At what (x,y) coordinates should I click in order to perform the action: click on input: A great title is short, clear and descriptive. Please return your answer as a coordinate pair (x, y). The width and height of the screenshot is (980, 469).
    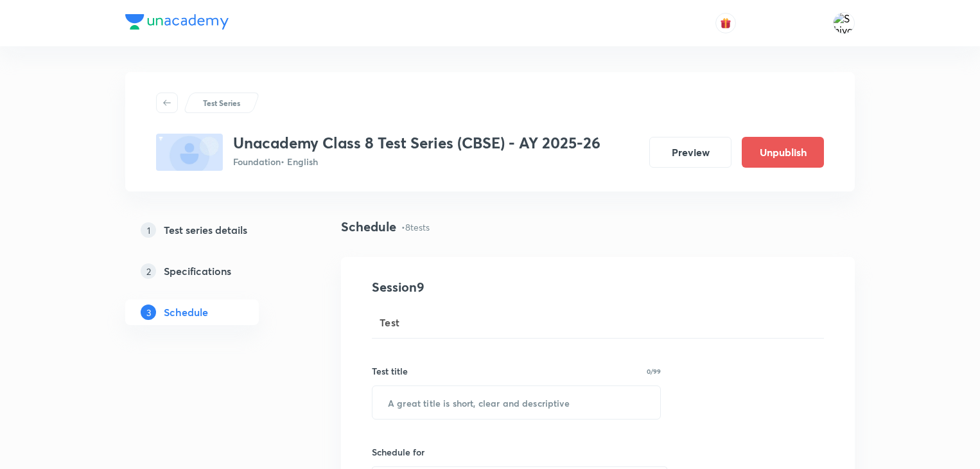
    Looking at the image, I should click on (516, 402).